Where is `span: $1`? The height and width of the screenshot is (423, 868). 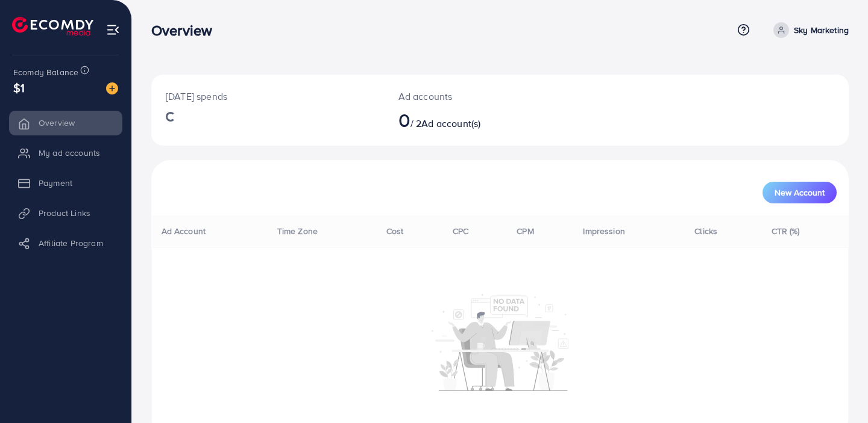 span: $1 is located at coordinates (18, 87).